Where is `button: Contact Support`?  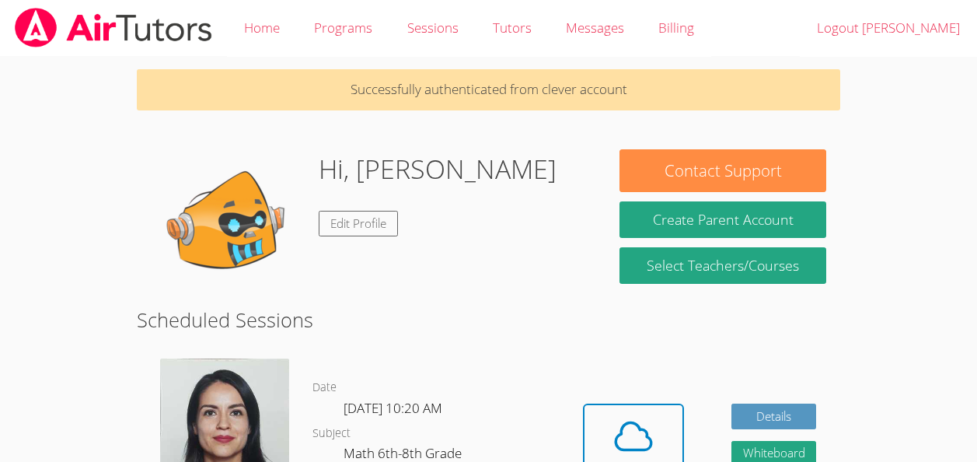 button: Contact Support is located at coordinates (722, 170).